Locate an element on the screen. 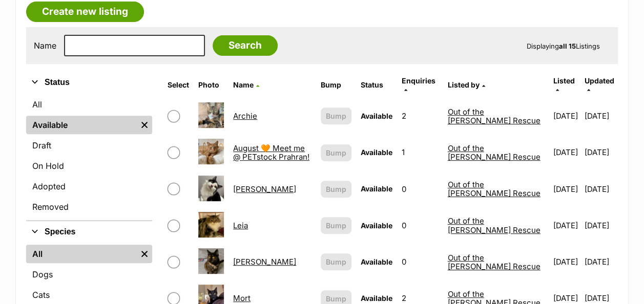 This screenshot has height=304, width=644. a: Dogs is located at coordinates (89, 274).